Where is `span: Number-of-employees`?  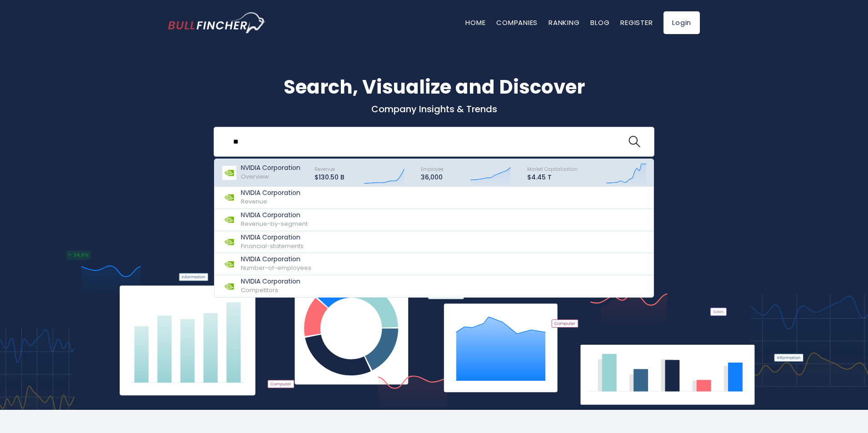
span: Number-of-employees is located at coordinates (276, 268).